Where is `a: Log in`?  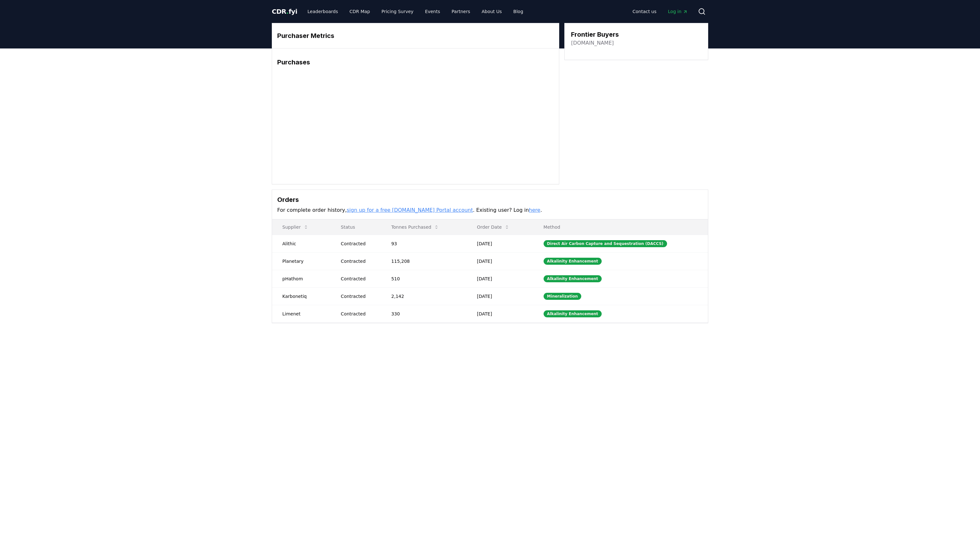 a: Log in is located at coordinates (678, 11).